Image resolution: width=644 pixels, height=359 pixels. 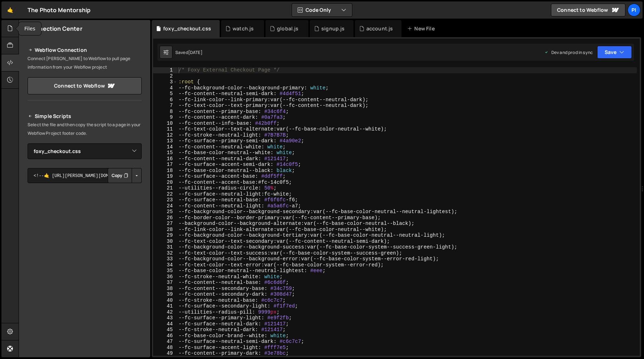 What do you see at coordinates (322, 10) in the screenshot?
I see `button: Code Only` at bounding box center [322, 10].